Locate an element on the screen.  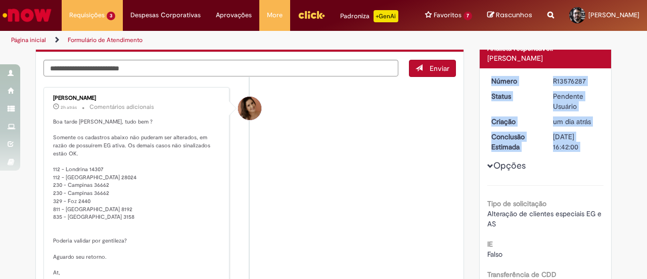
textarea: Digite sua mensagem aqui... is located at coordinates (221, 68).